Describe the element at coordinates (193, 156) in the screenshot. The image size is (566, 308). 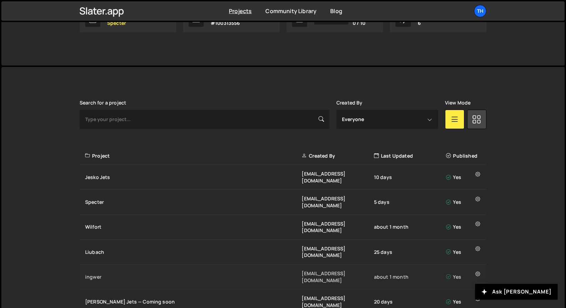
I see `div: Project` at that location.